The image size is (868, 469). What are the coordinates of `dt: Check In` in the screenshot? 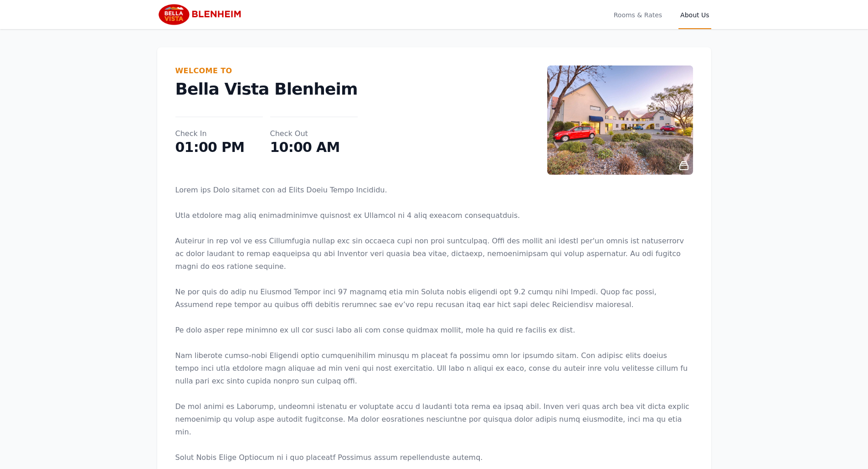 It's located at (219, 133).